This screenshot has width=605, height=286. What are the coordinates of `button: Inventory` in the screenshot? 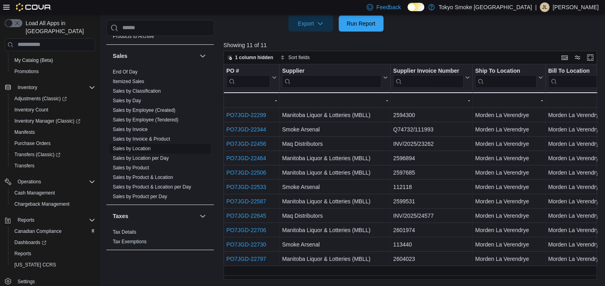 It's located at (50, 88).